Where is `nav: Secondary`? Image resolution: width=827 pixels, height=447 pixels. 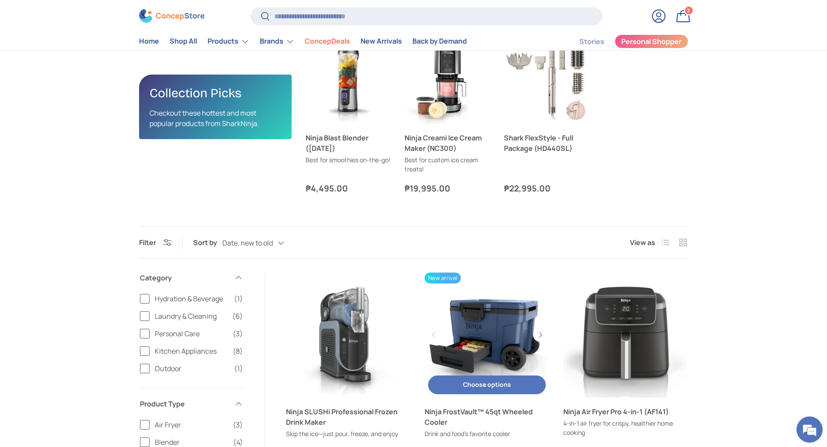
nav: Secondary is located at coordinates (623, 41).